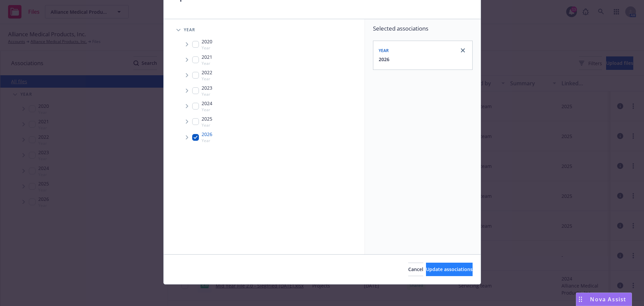 The width and height of the screenshot is (644, 306). I want to click on span: 2025, so click(207, 119).